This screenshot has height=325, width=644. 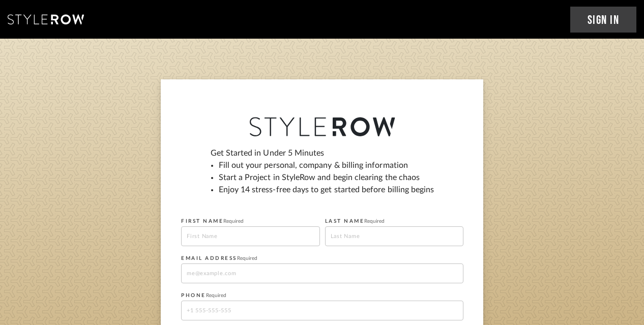 I want to click on input: +1 555-555-555, so click(x=322, y=310).